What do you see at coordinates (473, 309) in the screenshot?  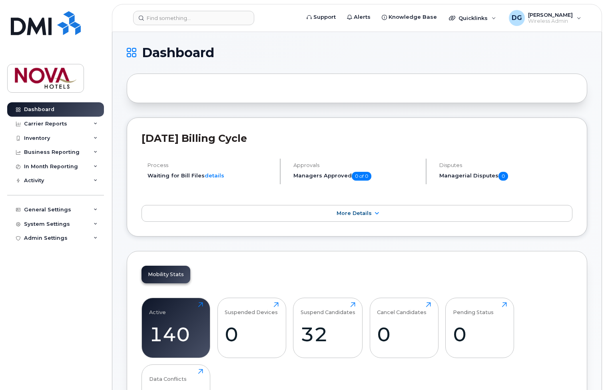 I see `div: Pending Status` at bounding box center [473, 309].